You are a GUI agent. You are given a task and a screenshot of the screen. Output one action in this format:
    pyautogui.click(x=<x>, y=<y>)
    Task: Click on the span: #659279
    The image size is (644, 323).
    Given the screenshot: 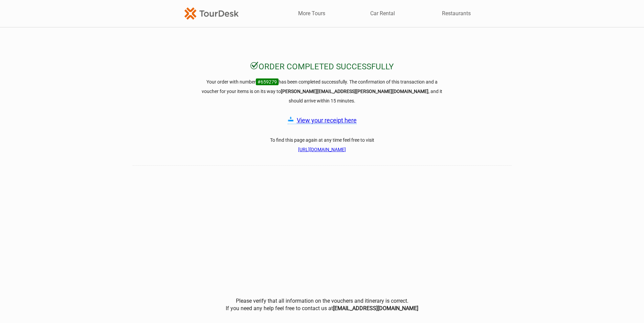 What is the action you would take?
    pyautogui.click(x=267, y=82)
    